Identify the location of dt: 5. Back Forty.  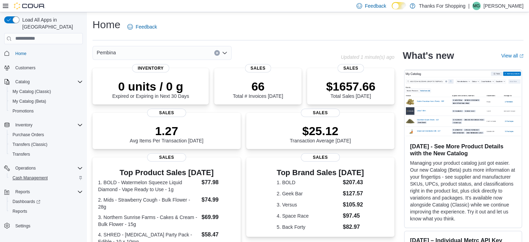
(309, 227).